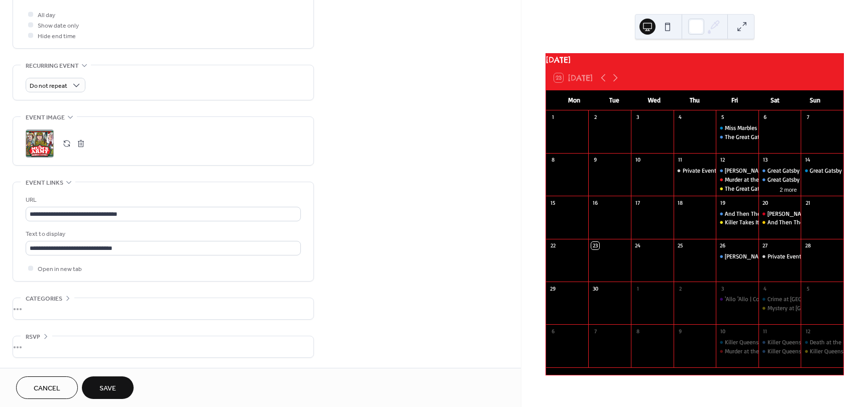  I want to click on button: 2 more, so click(788, 189).